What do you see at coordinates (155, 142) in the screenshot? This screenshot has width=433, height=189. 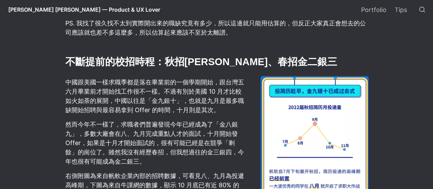 I see `p: 然而今年不一樣了，求職者們普遍發現今年已經成為了「金八銀九」，多數大廠會在八、九月完成重點人才的面試，十月開始發 Offer，如果是十月才開始面試的，很有可能已經是在競爭「剩餘」的崗位了。雖然我...` at bounding box center [155, 142].